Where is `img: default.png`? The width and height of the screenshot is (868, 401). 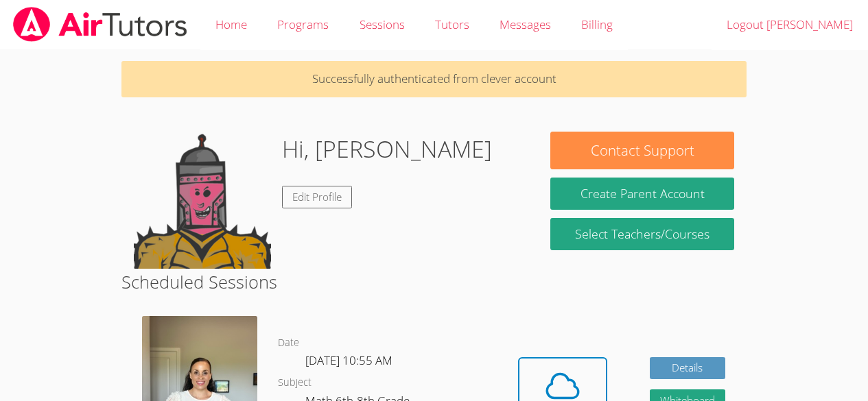
img: default.png is located at coordinates (202, 200).